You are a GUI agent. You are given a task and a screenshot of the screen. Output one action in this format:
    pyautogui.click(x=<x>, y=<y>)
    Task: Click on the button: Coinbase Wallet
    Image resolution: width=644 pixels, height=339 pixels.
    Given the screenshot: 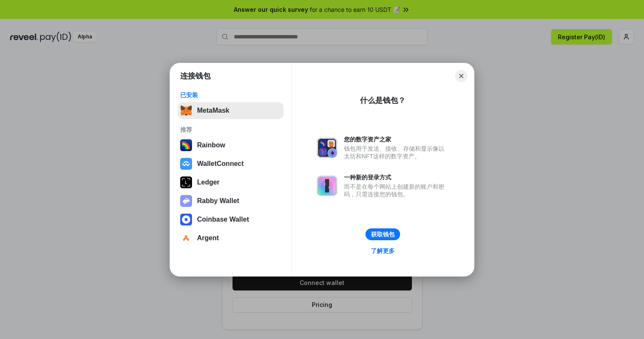 What is the action you would take?
    pyautogui.click(x=230, y=220)
    